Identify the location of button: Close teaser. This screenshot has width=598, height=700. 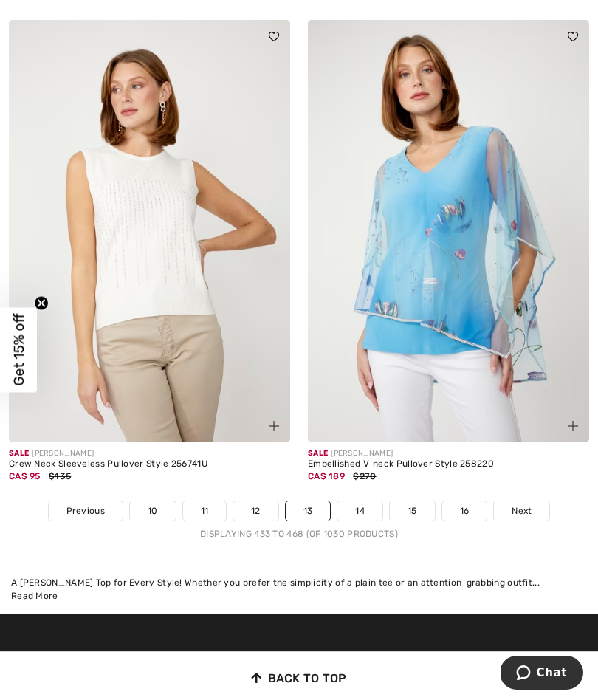
(41, 304).